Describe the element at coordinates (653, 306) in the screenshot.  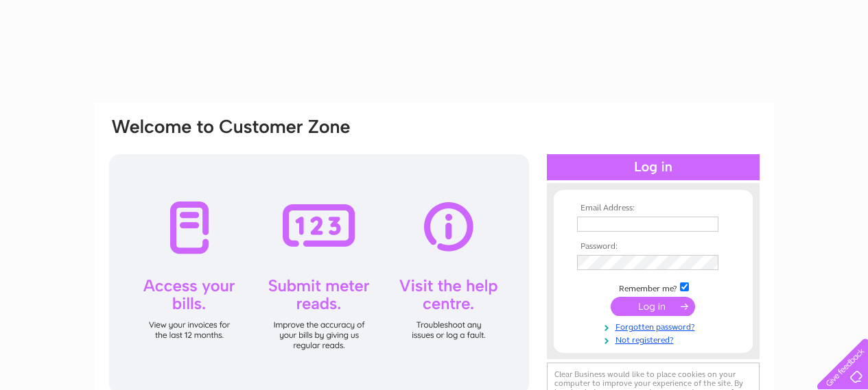
I see `input: Submit` at that location.